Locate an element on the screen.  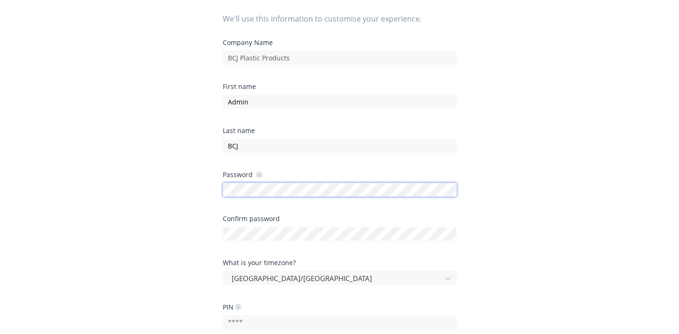
div: Company Name is located at coordinates (340, 43).